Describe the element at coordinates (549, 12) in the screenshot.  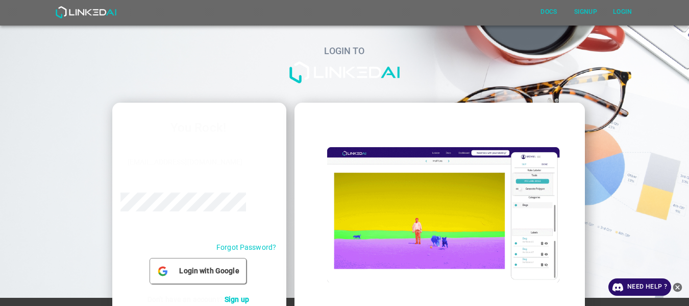
I see `button: Docs` at that location.